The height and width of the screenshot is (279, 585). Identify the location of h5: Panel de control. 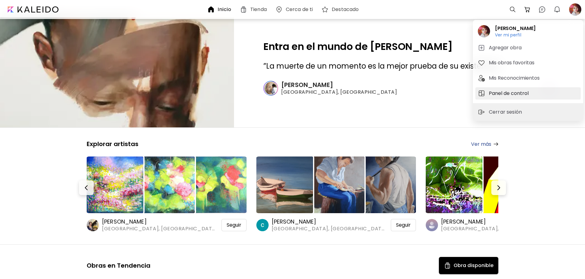
(509, 93).